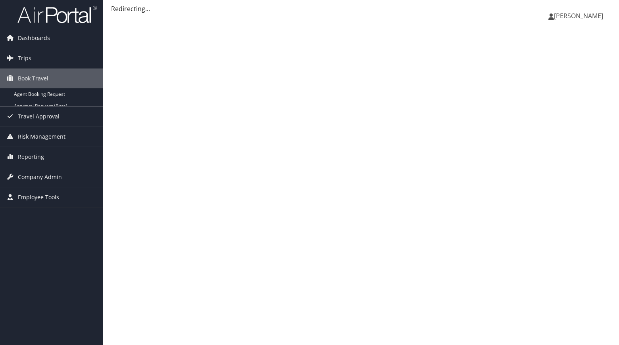  Describe the element at coordinates (57, 14) in the screenshot. I see `img: airportal-logo.png` at that location.